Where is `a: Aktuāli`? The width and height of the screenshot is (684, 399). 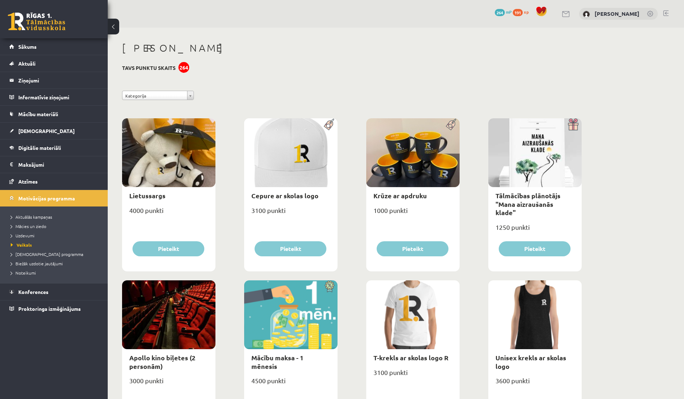 a: Aktuāli is located at coordinates (54, 64).